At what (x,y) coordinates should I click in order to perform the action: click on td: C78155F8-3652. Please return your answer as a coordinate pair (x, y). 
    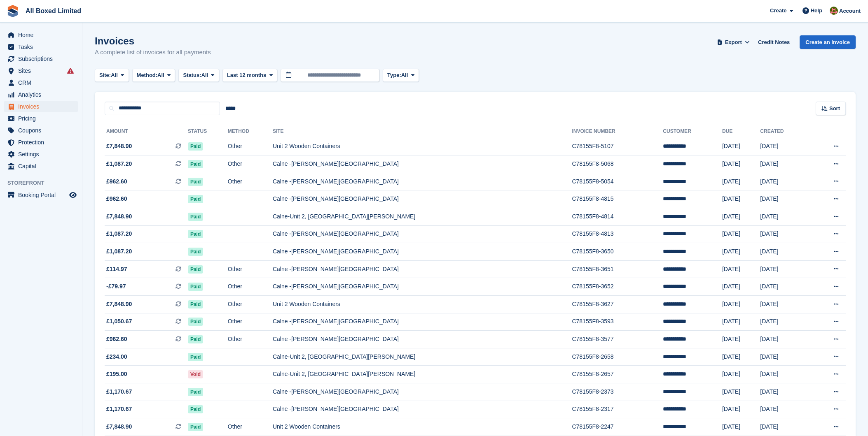
    Looking at the image, I should click on (617, 287).